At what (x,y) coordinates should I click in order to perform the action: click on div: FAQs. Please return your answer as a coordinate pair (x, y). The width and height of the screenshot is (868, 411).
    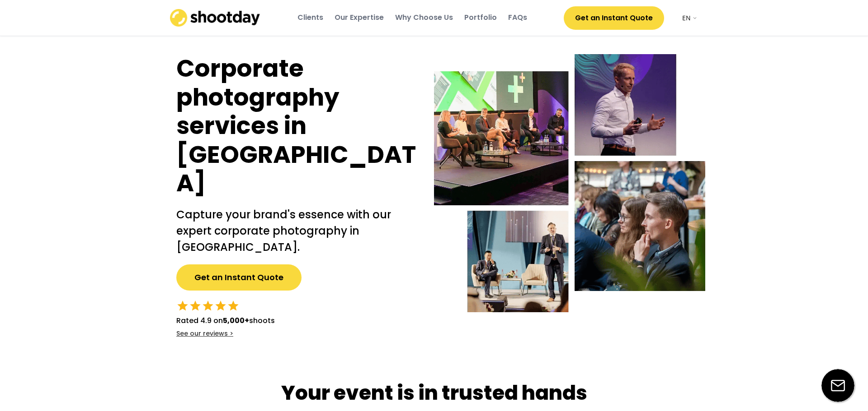
    Looking at the image, I should click on (517, 17).